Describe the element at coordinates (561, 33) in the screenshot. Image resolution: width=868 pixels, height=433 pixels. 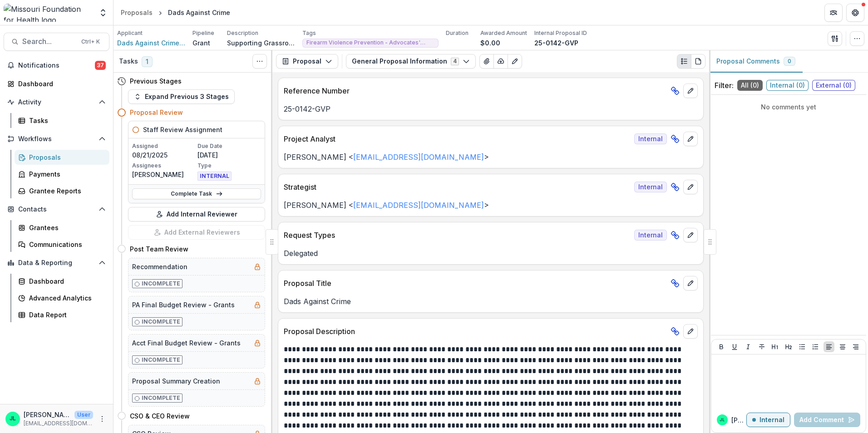
I see `p: Internal Proposal ID` at that location.